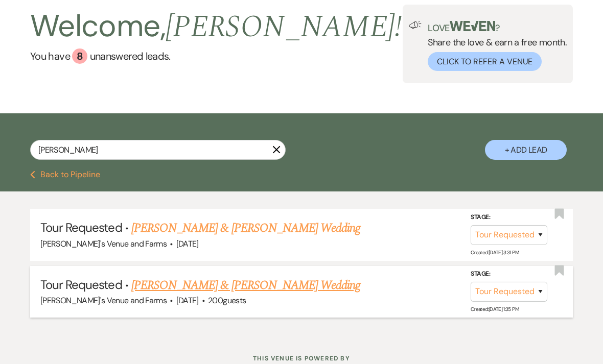  What do you see at coordinates (525, 150) in the screenshot?
I see `button: + Add Lead` at bounding box center [525, 150].